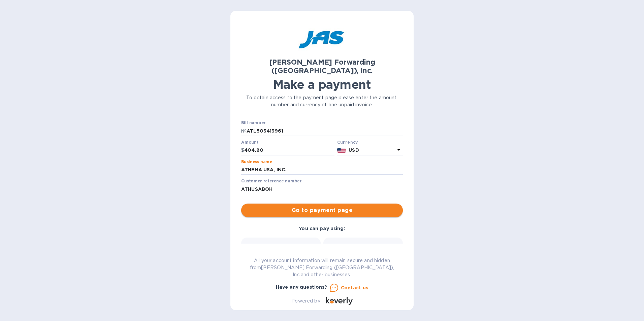  What do you see at coordinates (253, 123) in the screenshot?
I see `label: Bill number` at bounding box center [253, 123].